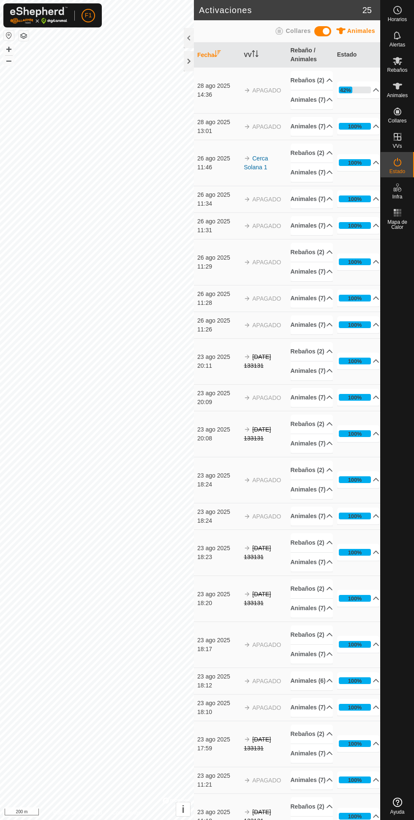 This screenshot has height=820, width=414. What do you see at coordinates (218, 167) in the screenshot?
I see `div: 11:46` at bounding box center [218, 167].